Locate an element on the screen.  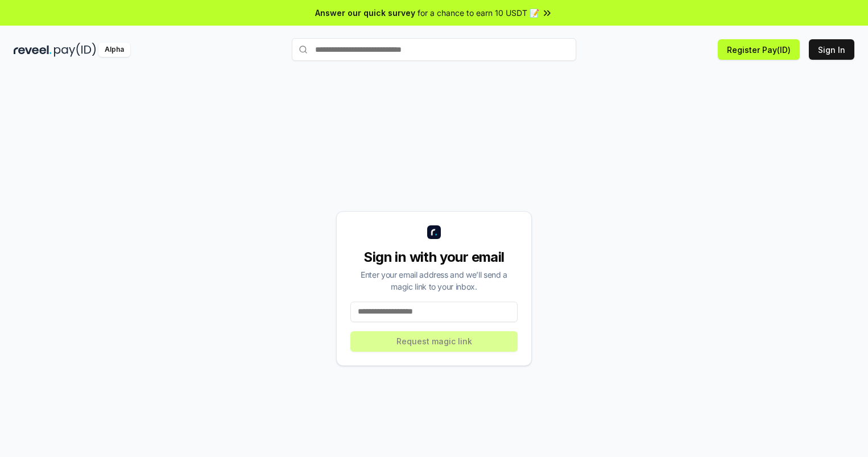
button: Register Pay(ID) is located at coordinates (758, 49).